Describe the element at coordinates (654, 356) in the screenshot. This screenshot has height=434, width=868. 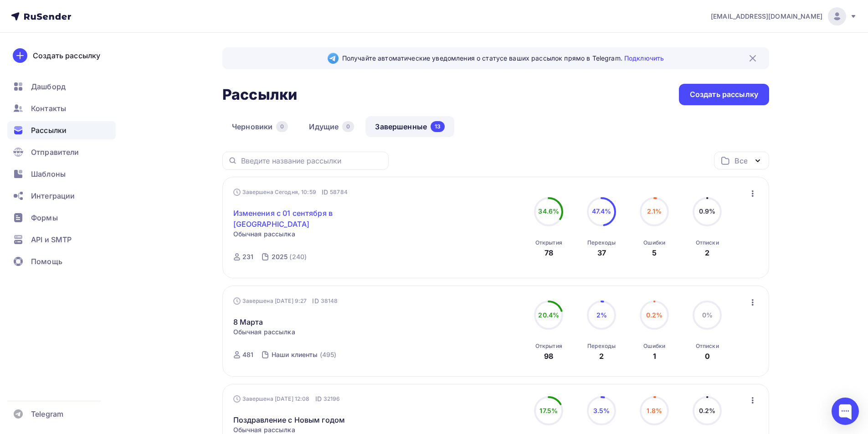
I see `div: 1` at that location.